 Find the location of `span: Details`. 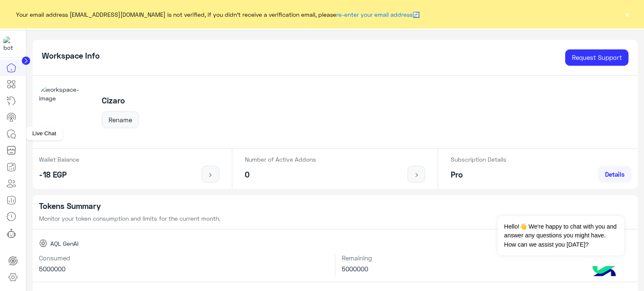

span: Details is located at coordinates (615, 174).